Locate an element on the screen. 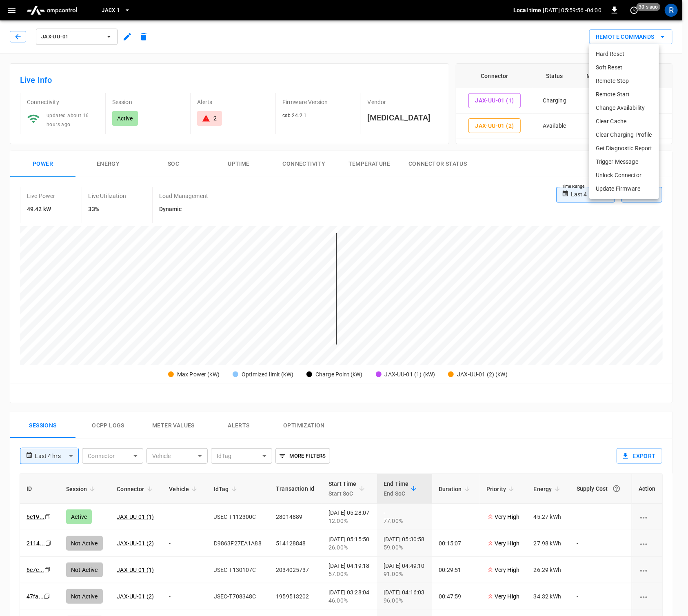 The height and width of the screenshot is (616, 688). li: Remote Stop is located at coordinates (624, 81).